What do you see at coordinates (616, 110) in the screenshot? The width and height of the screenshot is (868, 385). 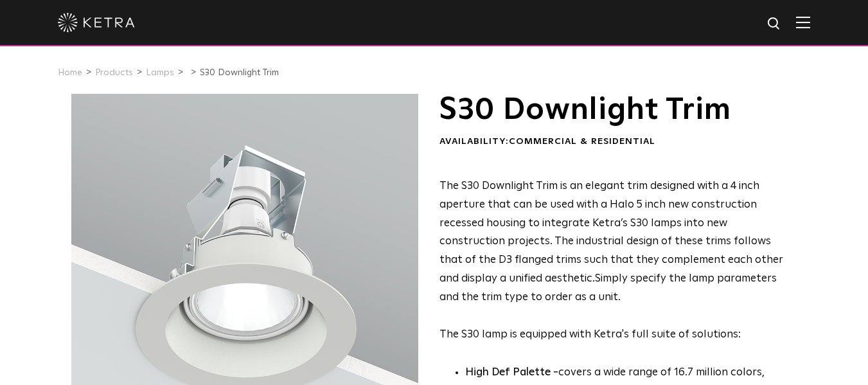 I see `h1: S30 Downlight Trim` at bounding box center [616, 110].